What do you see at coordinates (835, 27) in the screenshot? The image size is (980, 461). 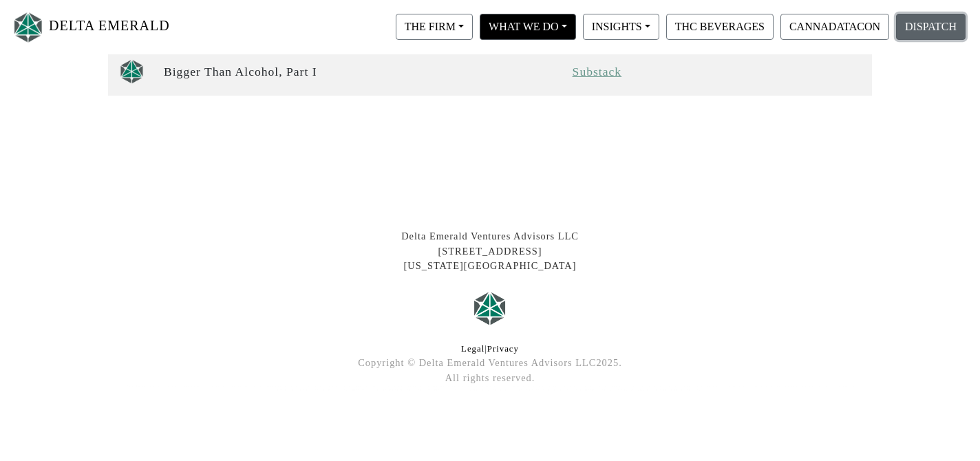 I see `button: CANNADATACON` at bounding box center [835, 27].